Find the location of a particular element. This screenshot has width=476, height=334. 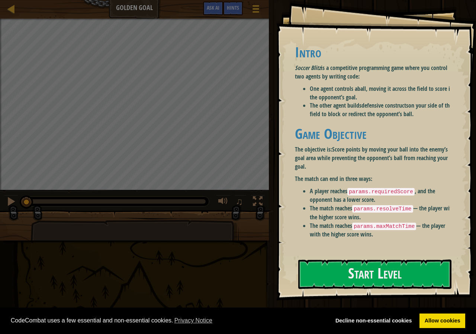

span: CodeCombat uses a few essential and non-essential cookies. is located at coordinates (168, 320).